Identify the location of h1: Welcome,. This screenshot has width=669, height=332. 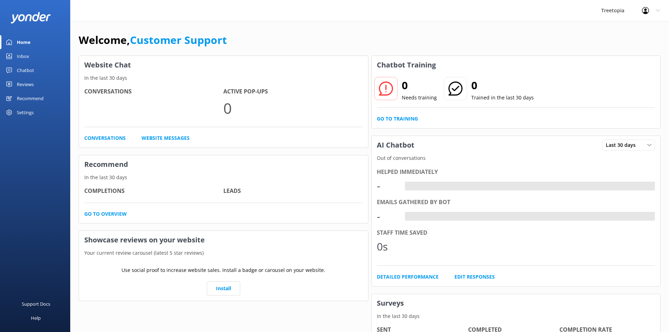
(153, 40).